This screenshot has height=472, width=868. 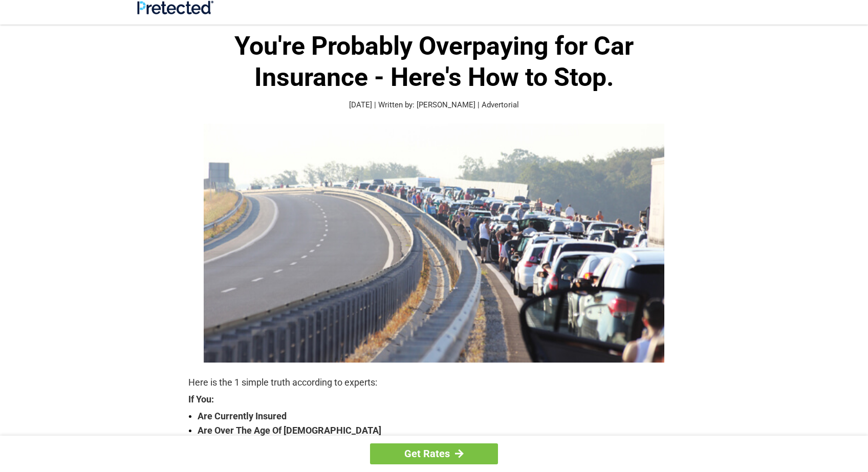 I want to click on strong: Are Currently Insured, so click(x=438, y=416).